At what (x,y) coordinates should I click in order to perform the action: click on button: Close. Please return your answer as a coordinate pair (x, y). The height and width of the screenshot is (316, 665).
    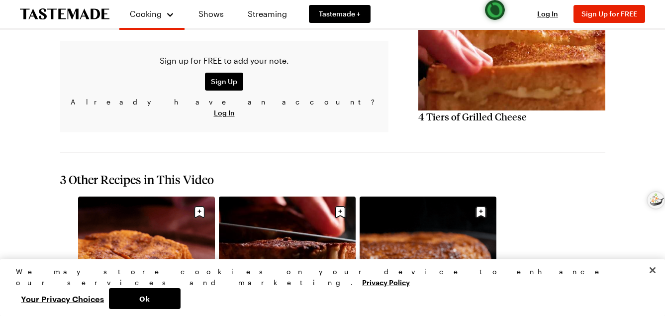
    Looking at the image, I should click on (652, 270).